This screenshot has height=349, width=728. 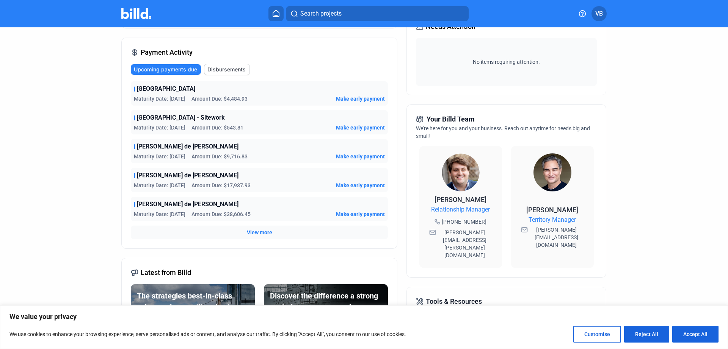 I want to click on span: Payment Activity, so click(x=167, y=52).